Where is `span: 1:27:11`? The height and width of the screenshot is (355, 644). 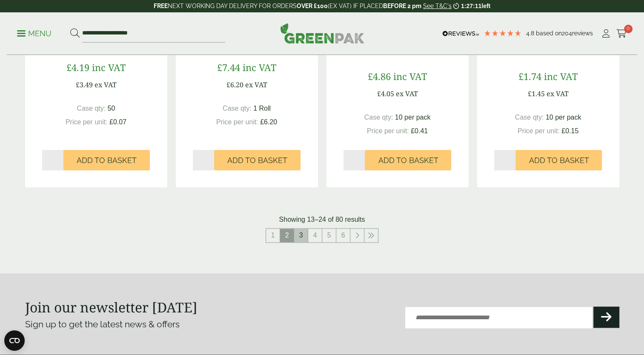
span: 1:27:11 is located at coordinates (471, 6).